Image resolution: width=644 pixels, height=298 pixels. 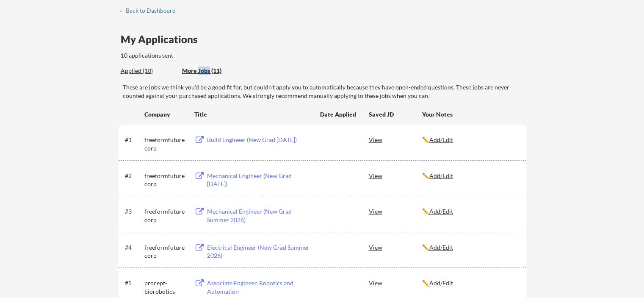 I want to click on div: Company, so click(x=166, y=115).